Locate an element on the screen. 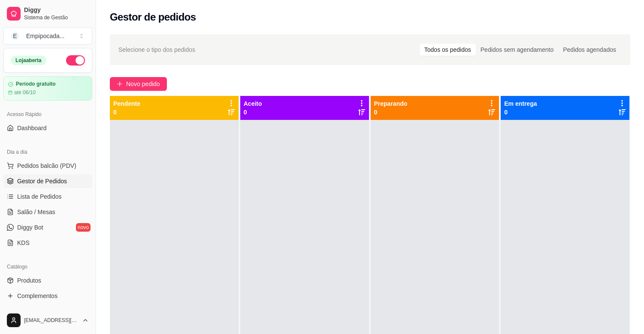 Image resolution: width=644 pixels, height=334 pixels. span: Gestor de Pedidos is located at coordinates (42, 181).